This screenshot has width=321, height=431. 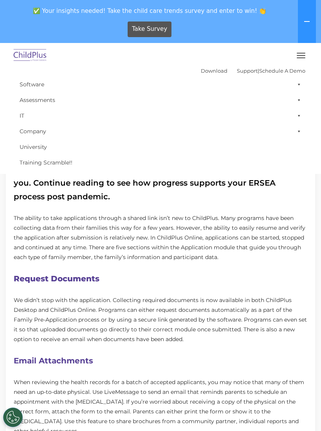 I want to click on a: Company, so click(x=160, y=131).